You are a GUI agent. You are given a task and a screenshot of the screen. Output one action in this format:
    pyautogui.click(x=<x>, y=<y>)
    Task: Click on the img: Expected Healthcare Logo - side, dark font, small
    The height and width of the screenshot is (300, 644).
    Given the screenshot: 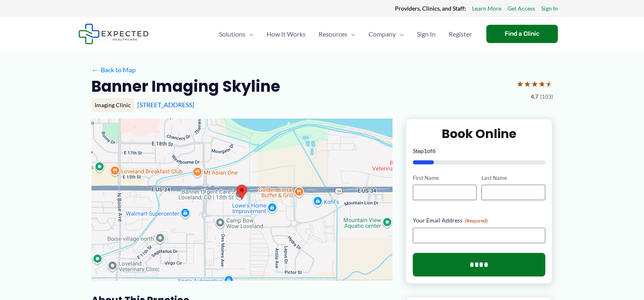 What is the action you would take?
    pyautogui.click(x=113, y=33)
    